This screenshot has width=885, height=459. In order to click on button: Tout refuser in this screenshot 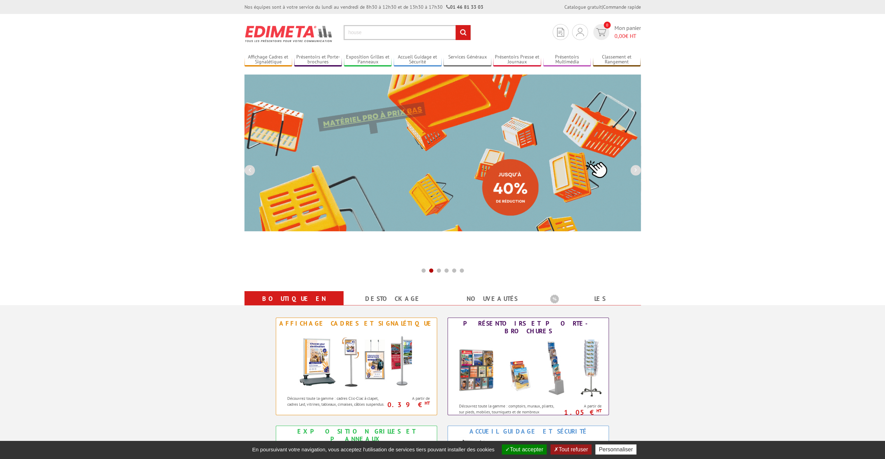, I will do `click(571, 449)`.